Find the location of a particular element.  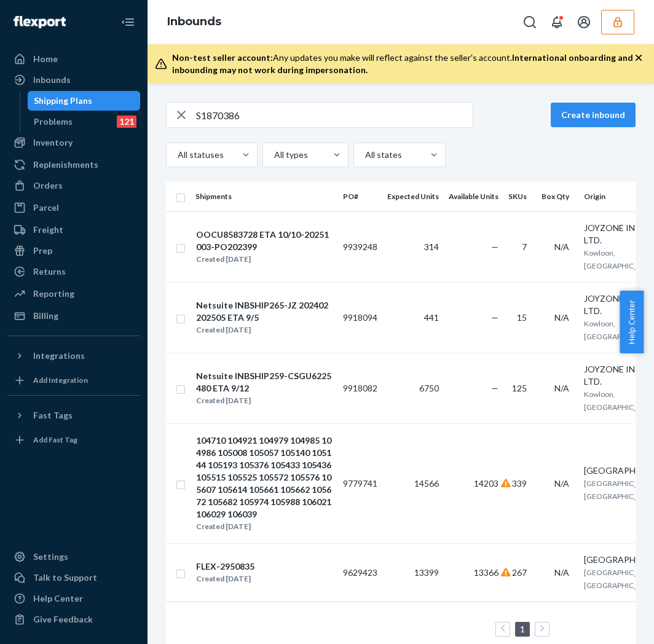

span: Non-test seller account: is located at coordinates (222, 57).